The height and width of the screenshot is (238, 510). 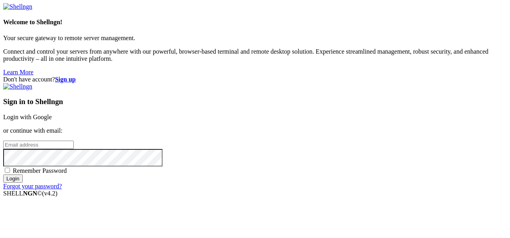 What do you see at coordinates (255, 102) in the screenshot?
I see `h3: Sign in to Shellngn` at bounding box center [255, 102].